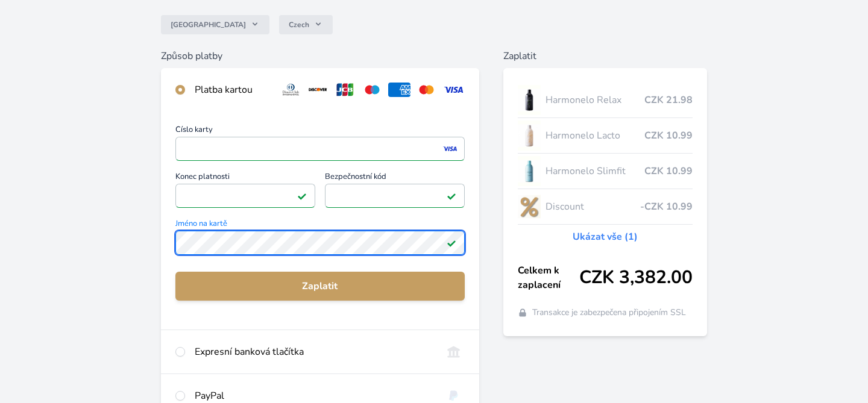 Image resolution: width=868 pixels, height=403 pixels. Describe the element at coordinates (668, 100) in the screenshot. I see `span: CZK 21.98` at that location.